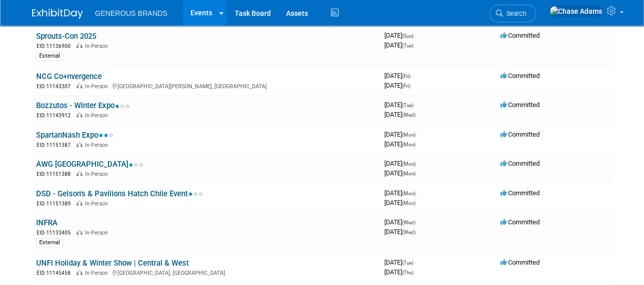  What do you see at coordinates (47, 223) in the screenshot?
I see `a: INFRA` at bounding box center [47, 223].